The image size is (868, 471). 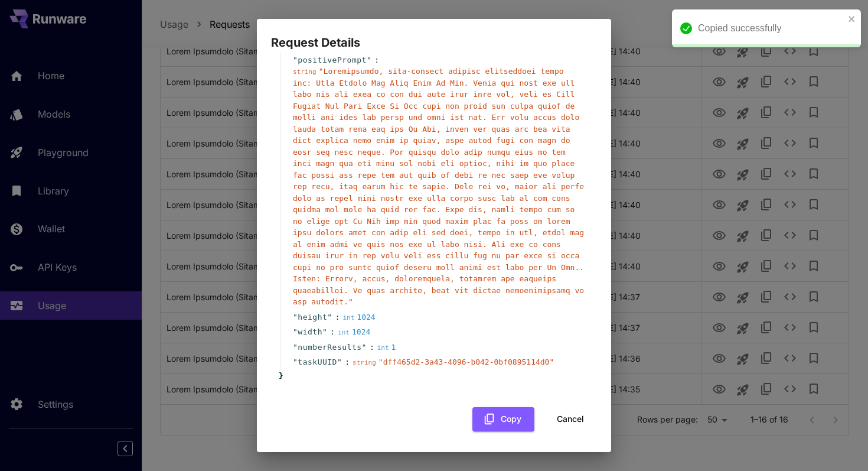 What do you see at coordinates (313, 317) in the screenshot?
I see `span: height` at bounding box center [313, 317].